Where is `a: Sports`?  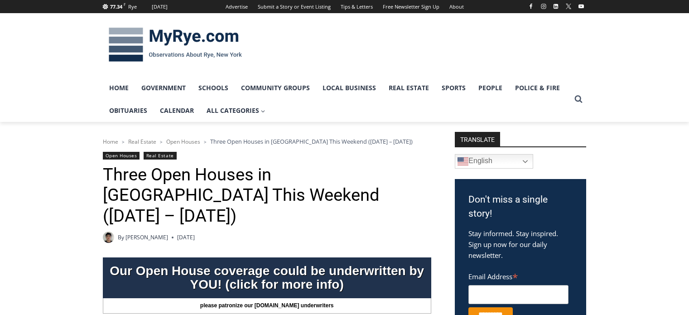
a: Sports is located at coordinates (453, 88).